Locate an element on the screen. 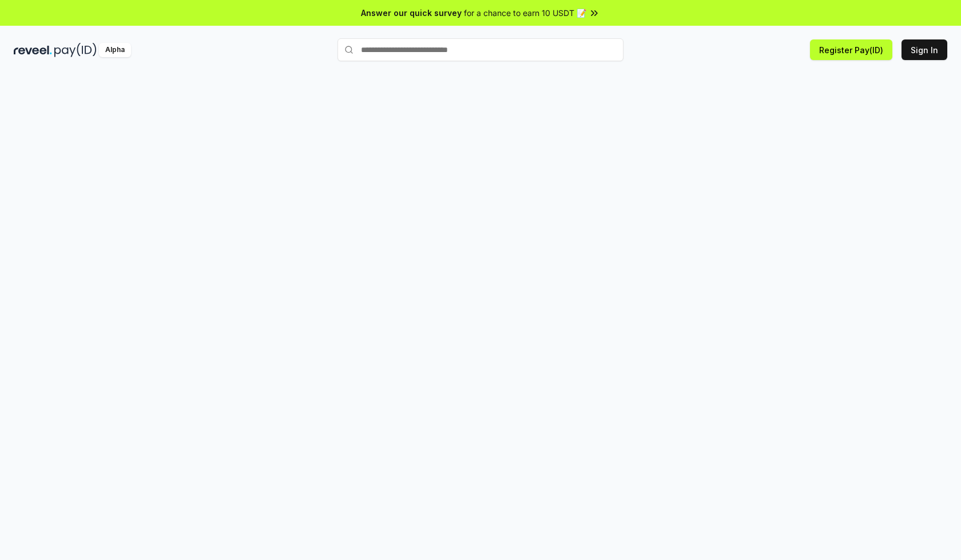  span: Answer our quick survey is located at coordinates (411, 12).